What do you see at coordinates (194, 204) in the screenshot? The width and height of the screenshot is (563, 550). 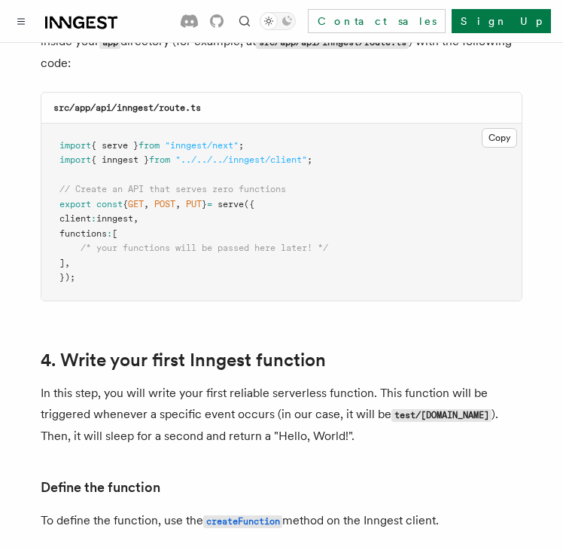 I see `span: PUT` at bounding box center [194, 204].